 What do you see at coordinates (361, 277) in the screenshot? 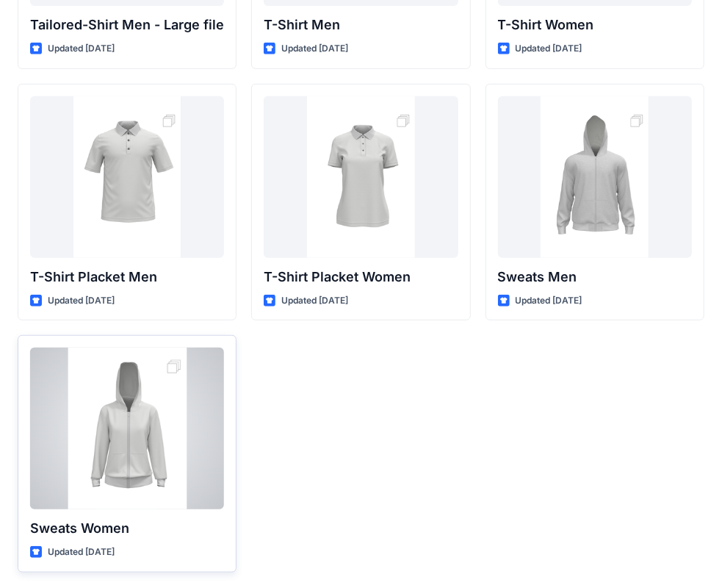
I see `p: T-Shirt Placket Women` at bounding box center [361, 277].